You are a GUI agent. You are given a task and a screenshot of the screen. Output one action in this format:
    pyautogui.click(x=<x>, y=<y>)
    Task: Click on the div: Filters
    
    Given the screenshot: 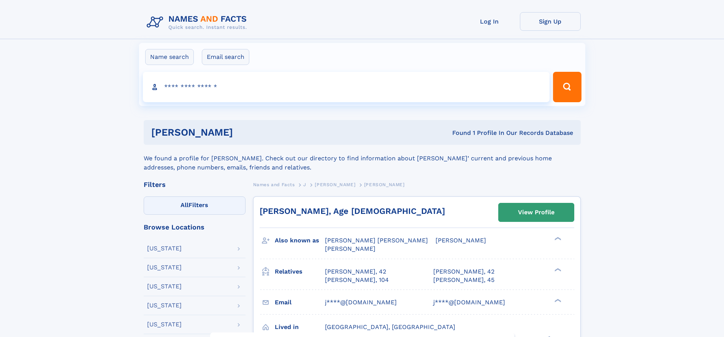 What is the action you would take?
    pyautogui.click(x=195, y=185)
    